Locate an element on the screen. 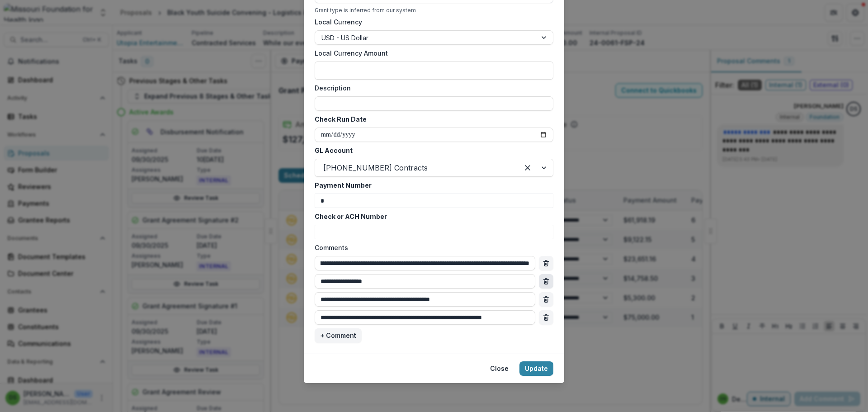 This screenshot has width=868, height=412. label: GL Account is located at coordinates (431, 151).